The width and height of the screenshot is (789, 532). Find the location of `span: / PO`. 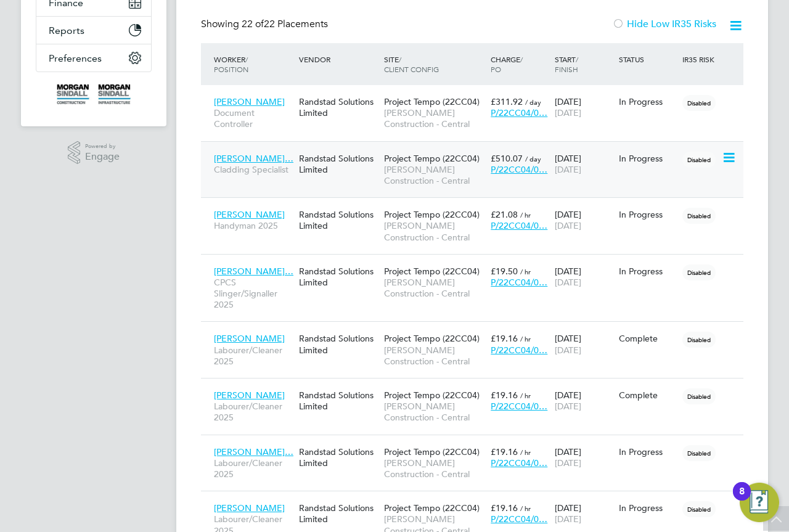

span: / PO is located at coordinates (507, 64).